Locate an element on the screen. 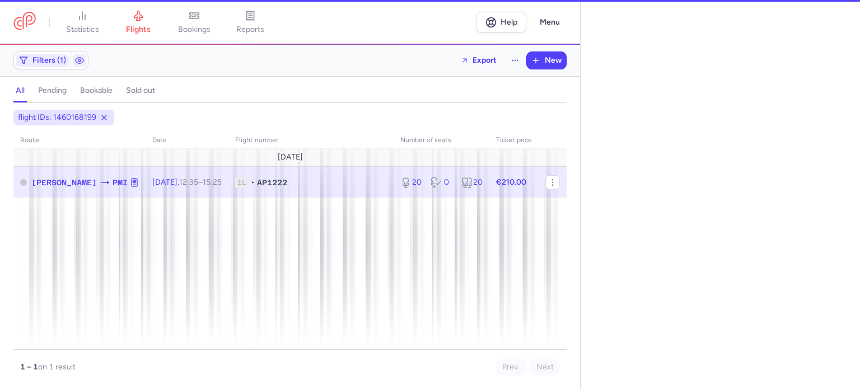 The height and width of the screenshot is (389, 860). time: 15:25 is located at coordinates (212, 182).